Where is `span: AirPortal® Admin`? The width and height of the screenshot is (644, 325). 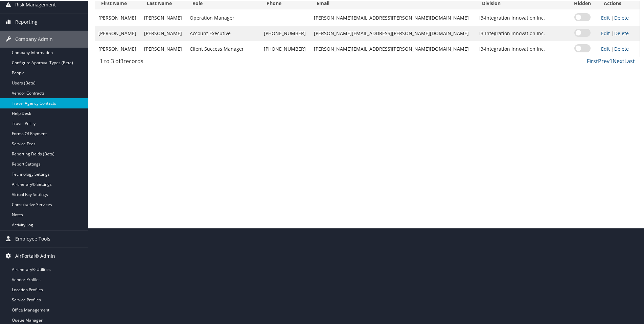 span: AirPortal® Admin is located at coordinates (35, 255).